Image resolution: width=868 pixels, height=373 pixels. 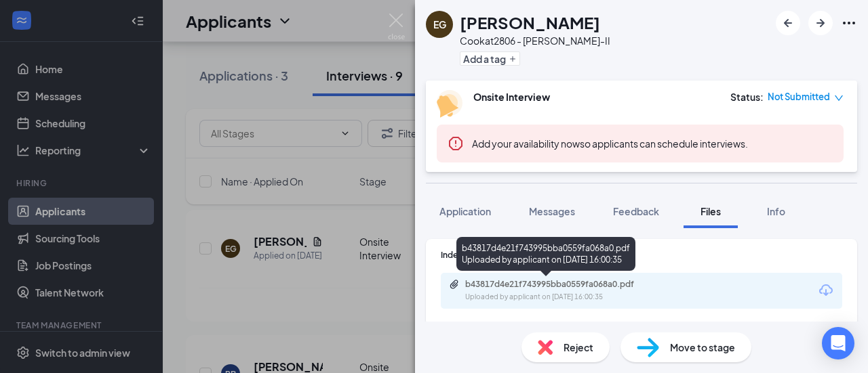 I want to click on span: Feedback, so click(x=636, y=212).